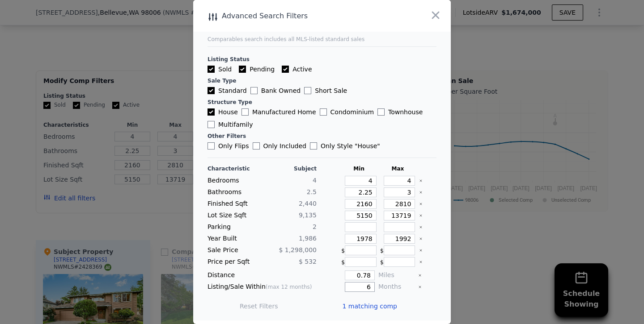 The image size is (644, 324). I want to click on label: House, so click(222, 112).